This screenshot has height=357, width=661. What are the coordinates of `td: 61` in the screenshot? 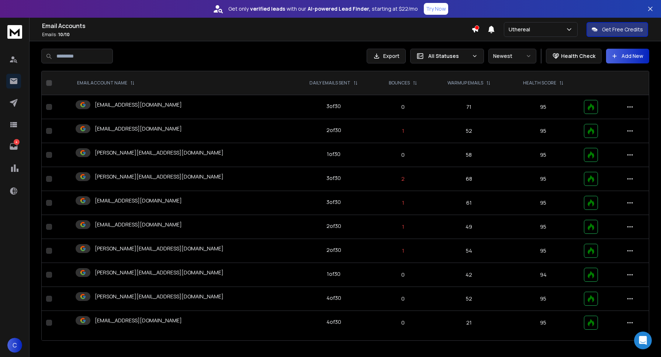 It's located at (469, 203).